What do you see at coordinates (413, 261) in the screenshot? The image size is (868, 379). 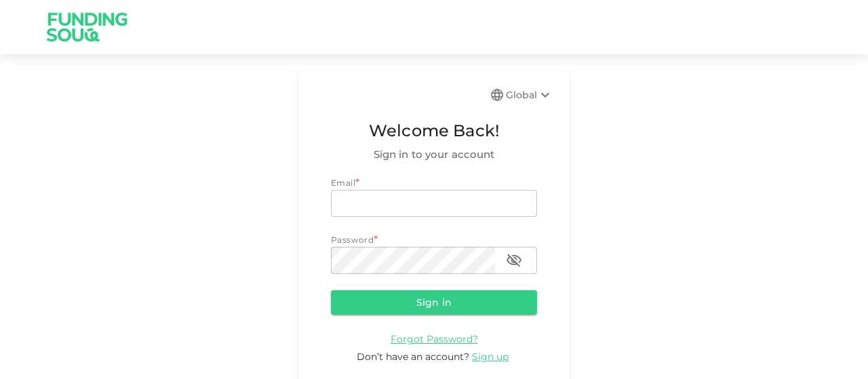 I see `input: password` at bounding box center [413, 261].